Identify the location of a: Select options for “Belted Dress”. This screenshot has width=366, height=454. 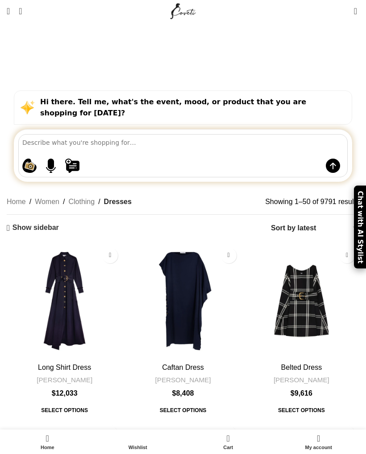
(301, 411).